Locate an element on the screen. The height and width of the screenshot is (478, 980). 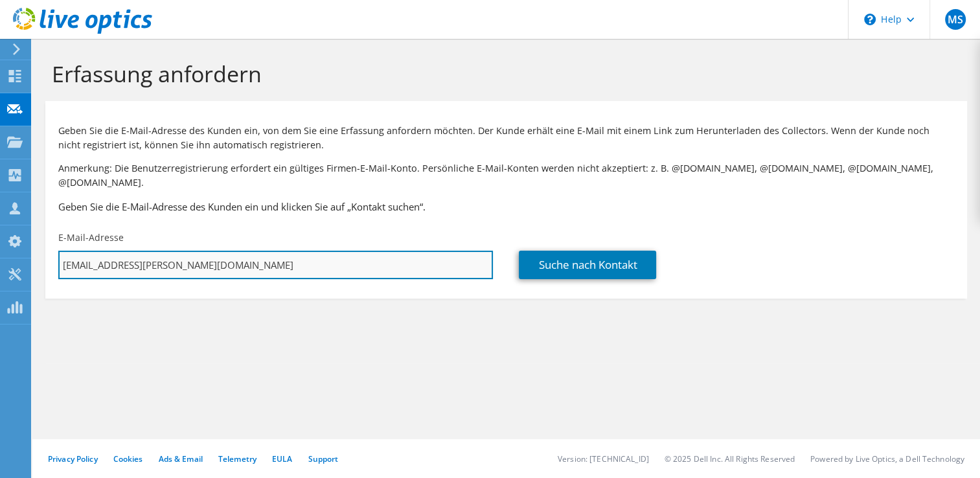
a: Telemetry is located at coordinates (237, 459).